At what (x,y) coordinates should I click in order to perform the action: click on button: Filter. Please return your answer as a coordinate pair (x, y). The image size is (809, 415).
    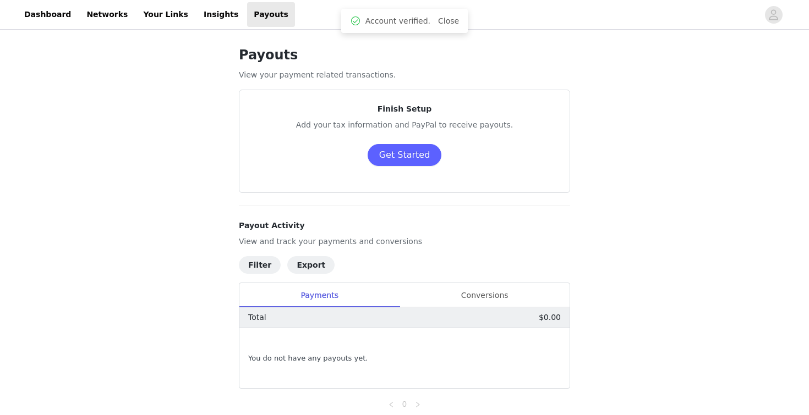
    Looking at the image, I should click on (260, 265).